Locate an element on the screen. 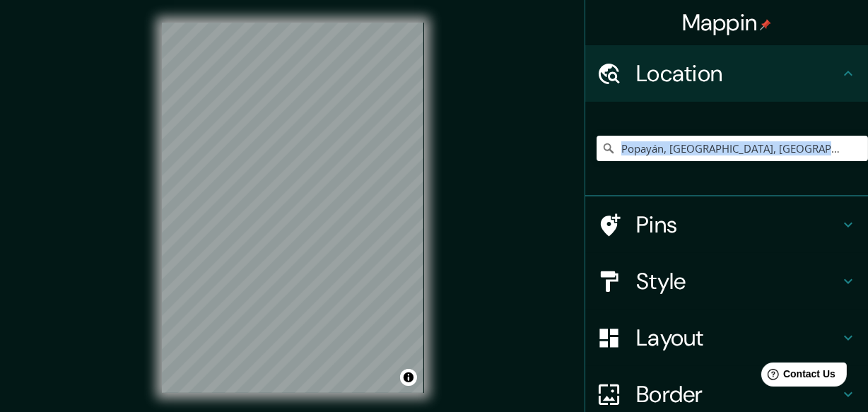 The image size is (868, 412). div: Pins is located at coordinates (726, 225).